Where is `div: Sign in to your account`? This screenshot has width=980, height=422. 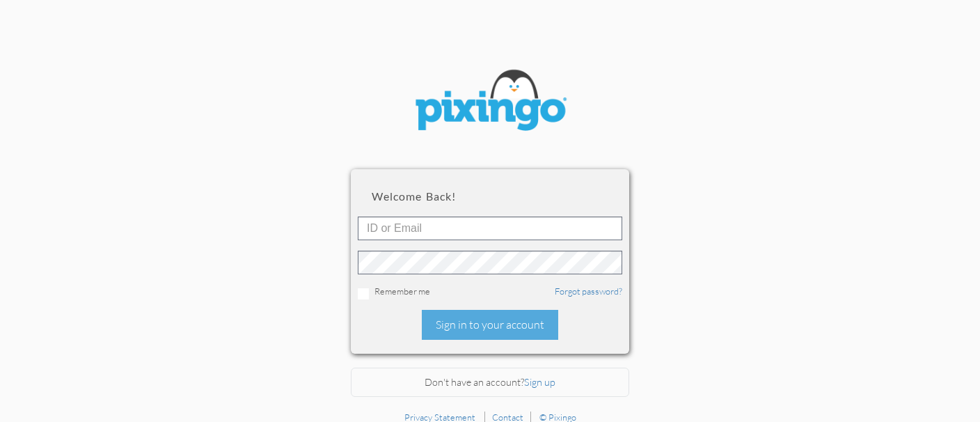
div: Sign in to your account is located at coordinates (490, 325).